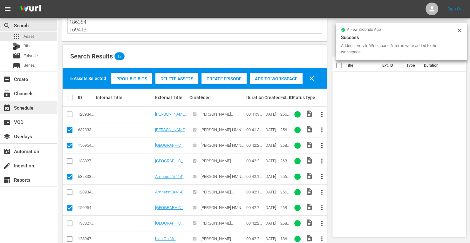  I want to click on button: Add to Workspace, so click(276, 79).